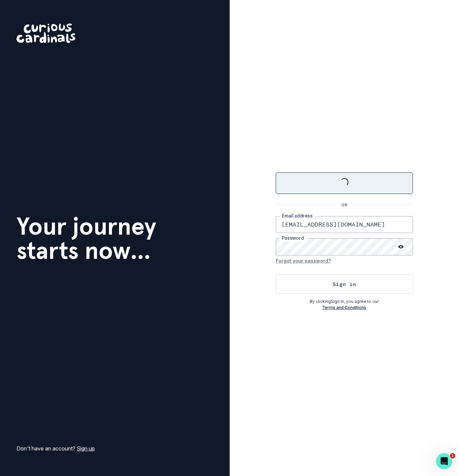 This screenshot has height=476, width=459. Describe the element at coordinates (86, 448) in the screenshot. I see `a: Sign up` at that location.